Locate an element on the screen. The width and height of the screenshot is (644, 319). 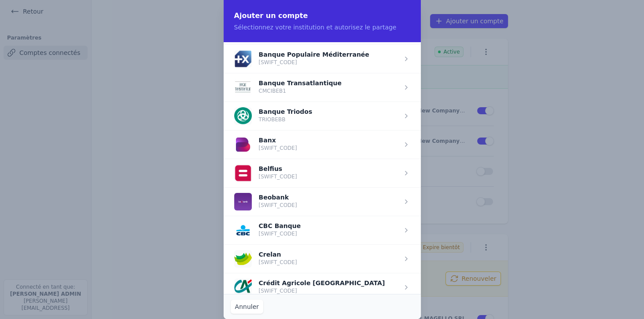
button: Banque Transatlantique CMCIBEB1 is located at coordinates (288, 87).